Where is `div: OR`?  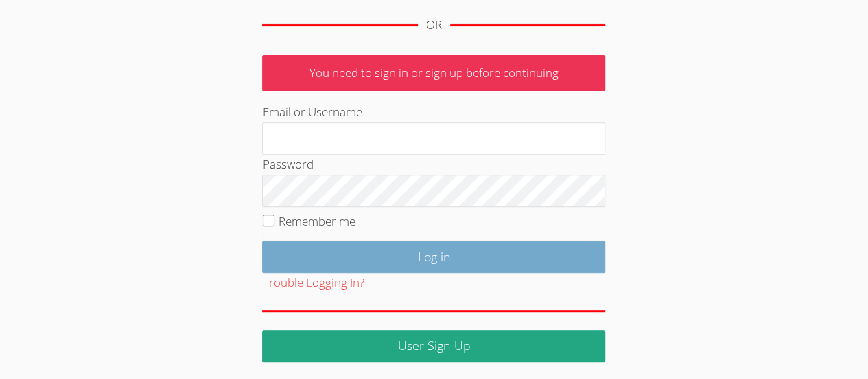
div: OR is located at coordinates (434, 25).